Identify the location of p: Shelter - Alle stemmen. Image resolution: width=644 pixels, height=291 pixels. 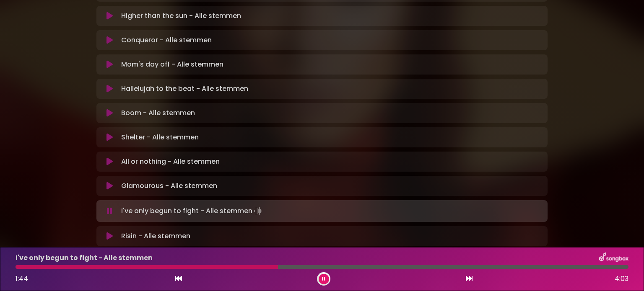
(160, 138).